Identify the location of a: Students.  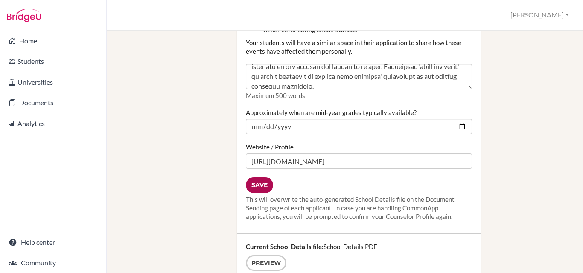
(53, 61).